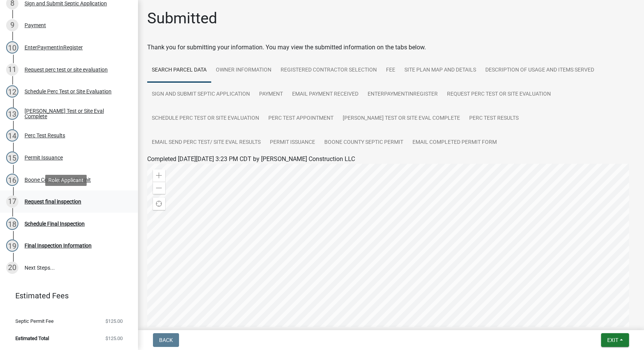  What do you see at coordinates (66, 3) in the screenshot?
I see `div: Sign and Submit Septic Application` at bounding box center [66, 3].